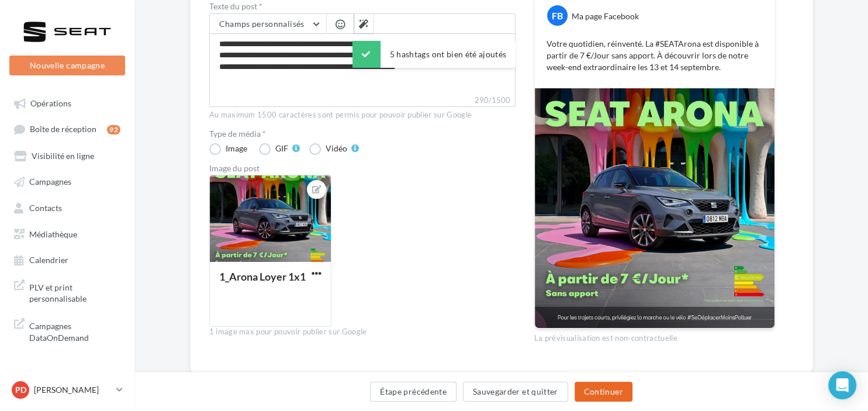  I want to click on div: Image du post, so click(362, 168).